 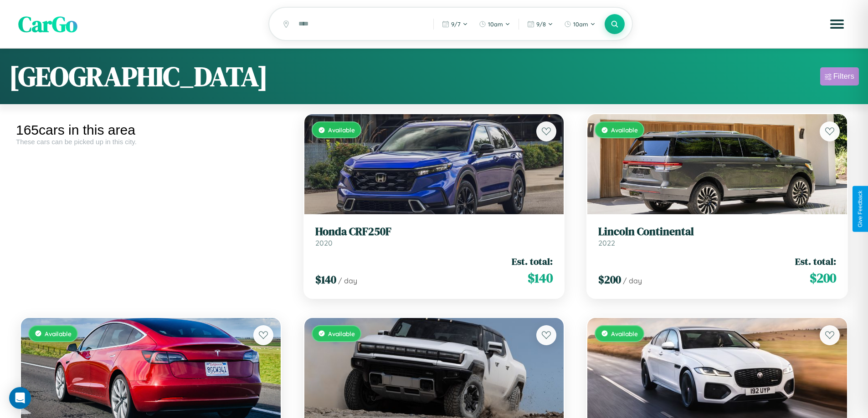 I want to click on span: 2020, so click(x=324, y=243).